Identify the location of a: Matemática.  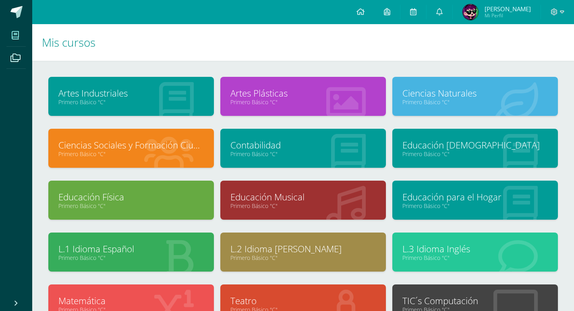
(131, 301).